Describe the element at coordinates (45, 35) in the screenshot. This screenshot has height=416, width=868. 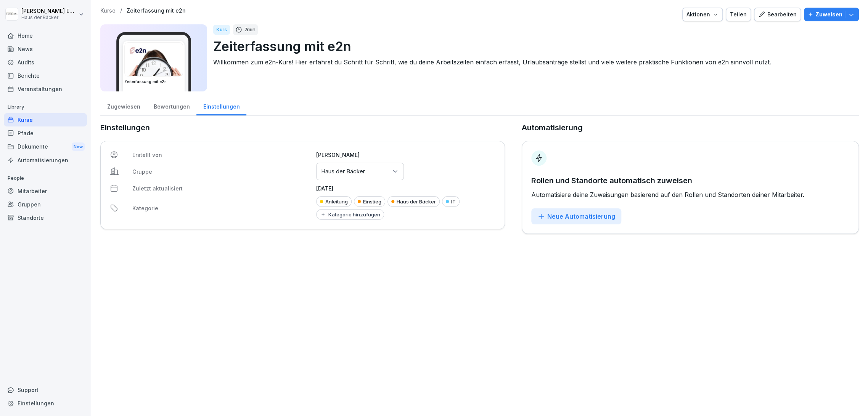
I see `div: Home` at that location.